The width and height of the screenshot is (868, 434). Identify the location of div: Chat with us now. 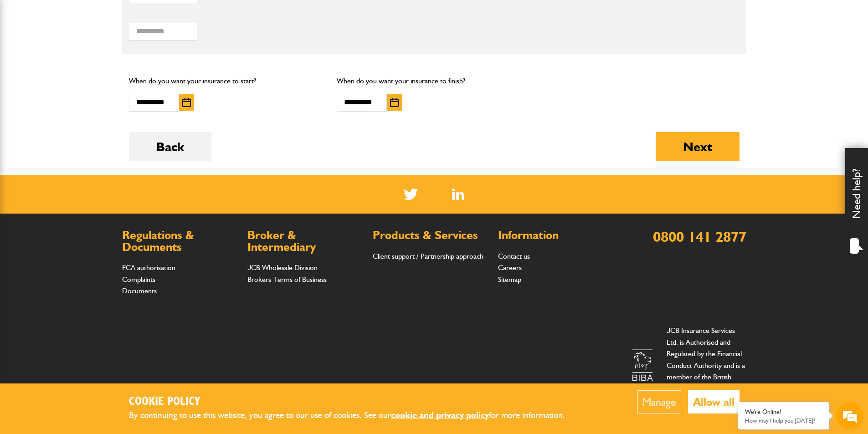
(100, 57).